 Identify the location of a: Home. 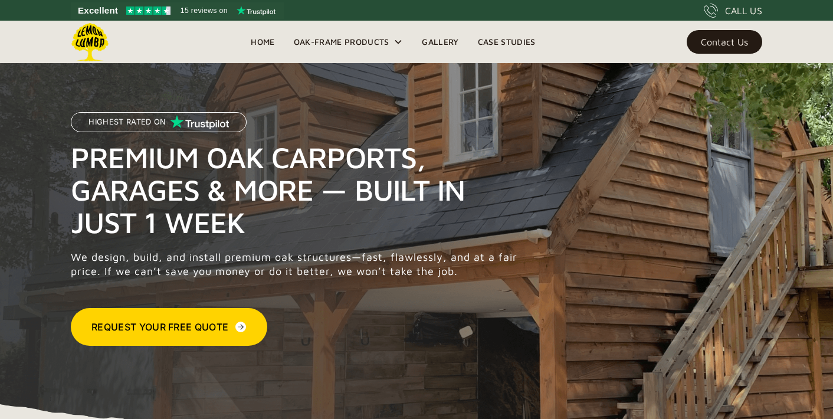
(263, 42).